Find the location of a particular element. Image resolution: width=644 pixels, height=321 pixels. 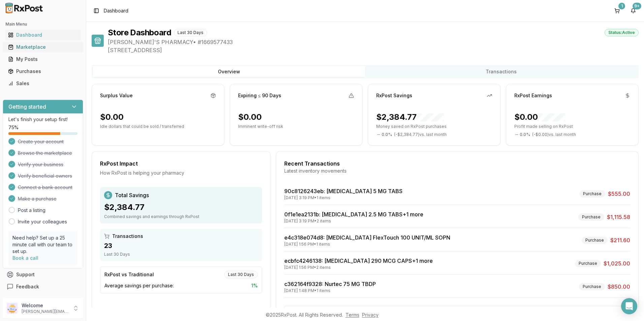

p: Money saved on RxPost purchases is located at coordinates (434, 127).